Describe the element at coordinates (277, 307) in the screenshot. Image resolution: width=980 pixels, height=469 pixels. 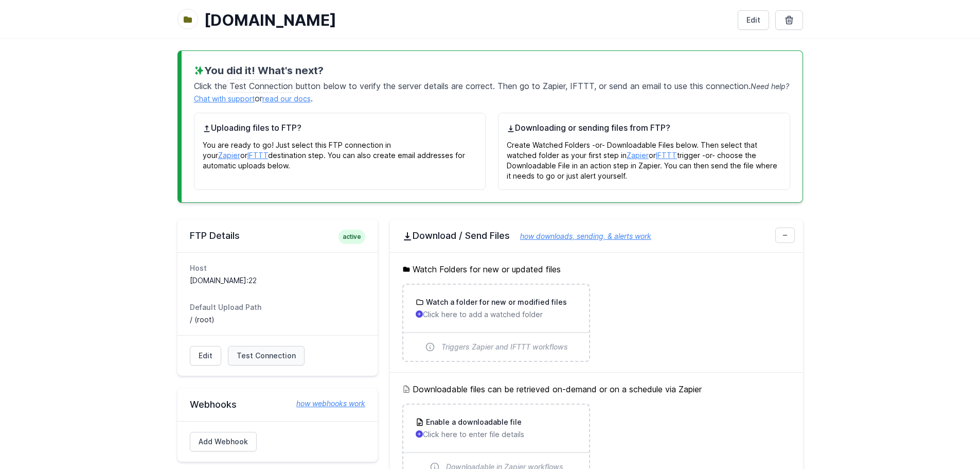
I see `dt: Default Upload Path` at that location.